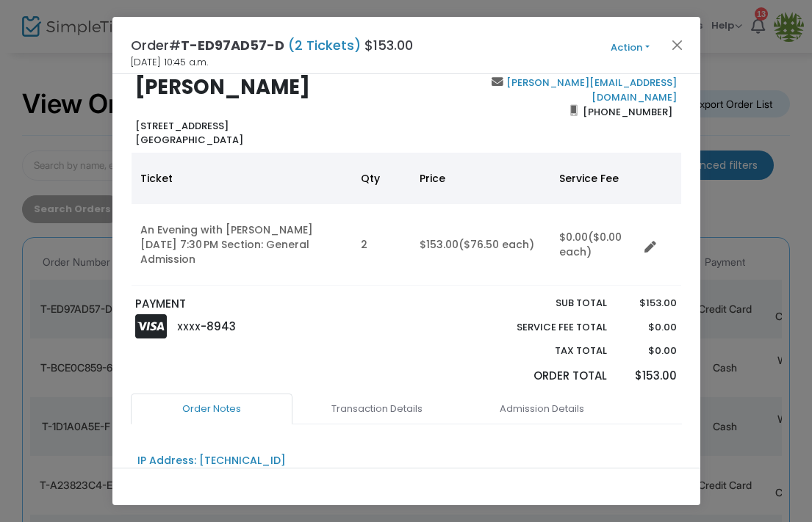 Image resolution: width=812 pixels, height=522 pixels. Describe the element at coordinates (266, 304) in the screenshot. I see `p: PAYMENT` at that location.